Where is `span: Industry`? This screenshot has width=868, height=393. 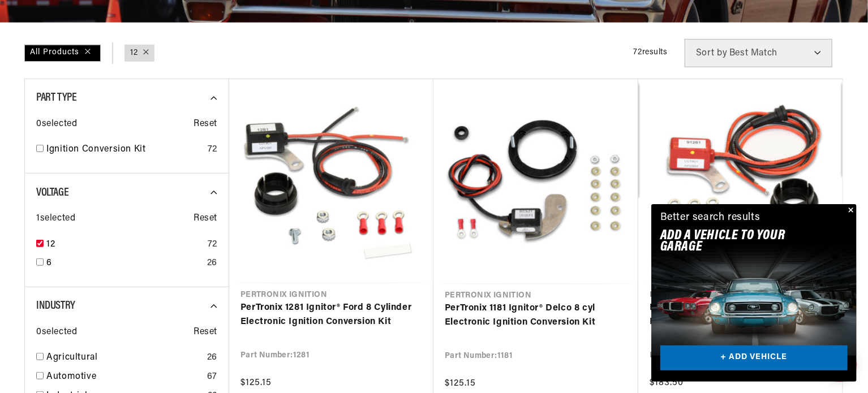 span: Industry is located at coordinates (56, 306).